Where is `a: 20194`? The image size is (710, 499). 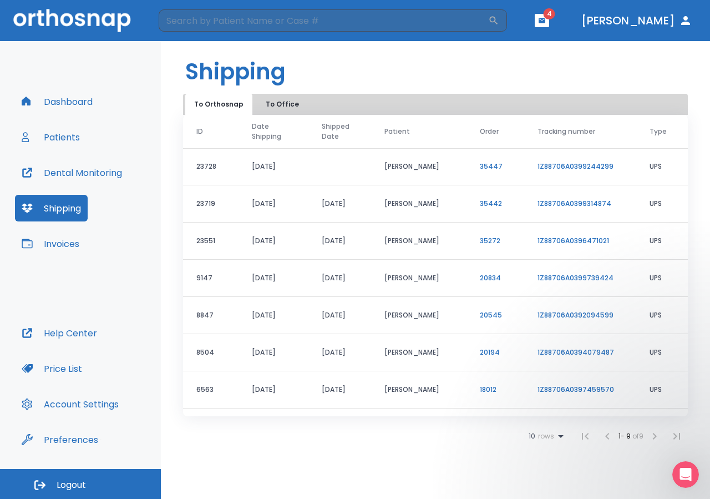 a: 20194 is located at coordinates (490, 352).